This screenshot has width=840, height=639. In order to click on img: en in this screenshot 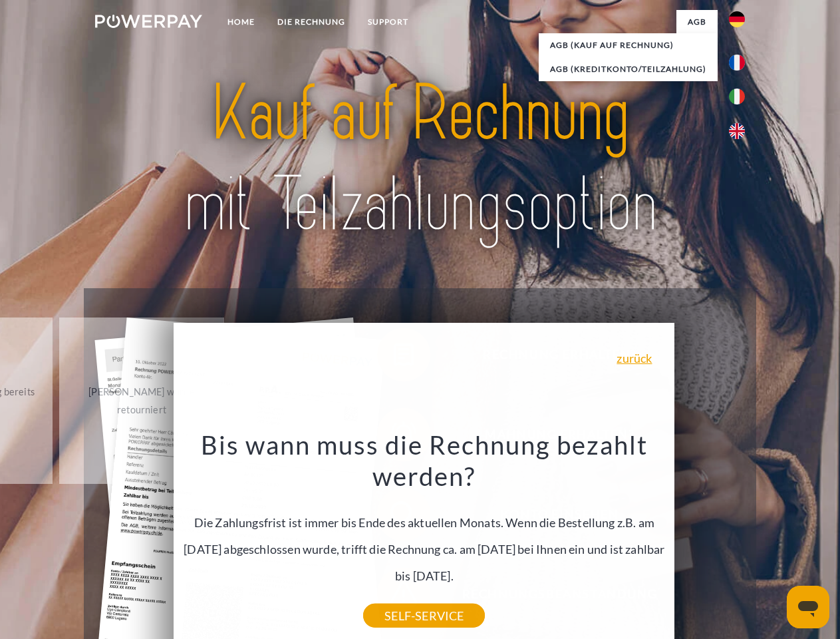, I will do `click(737, 131)`.